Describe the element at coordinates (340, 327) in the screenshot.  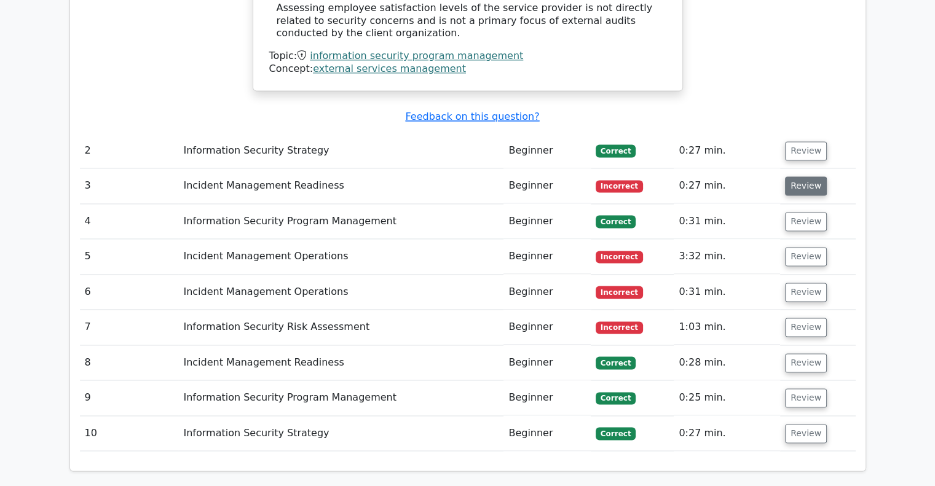
I see `td: Information Security Risk Assessment` at that location.